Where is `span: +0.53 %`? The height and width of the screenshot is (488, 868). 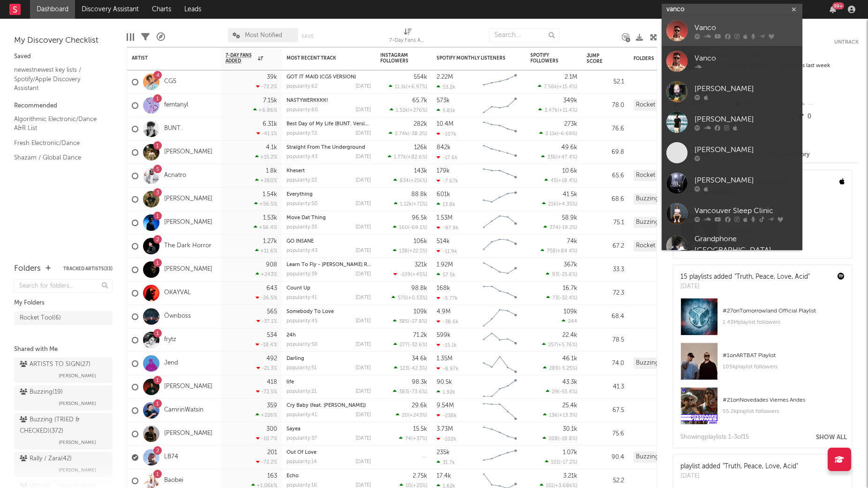 span: +0.53 % is located at coordinates (417, 297).